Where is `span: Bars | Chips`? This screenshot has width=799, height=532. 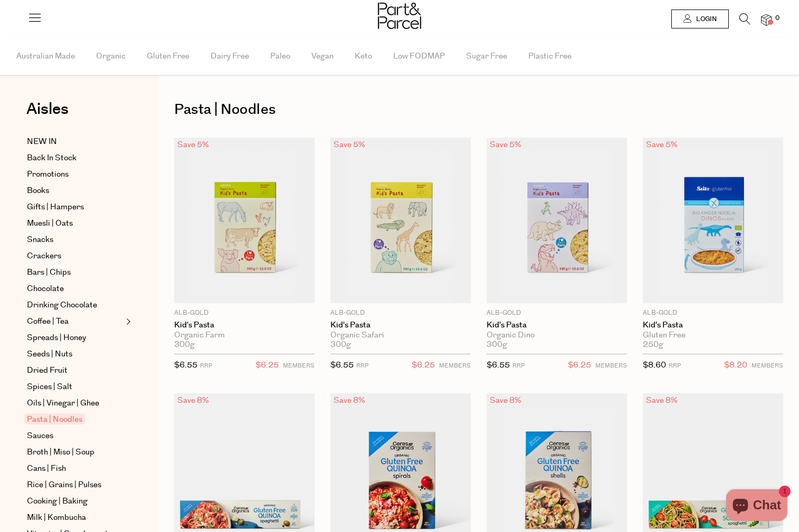 span: Bars | Chips is located at coordinates (48, 273).